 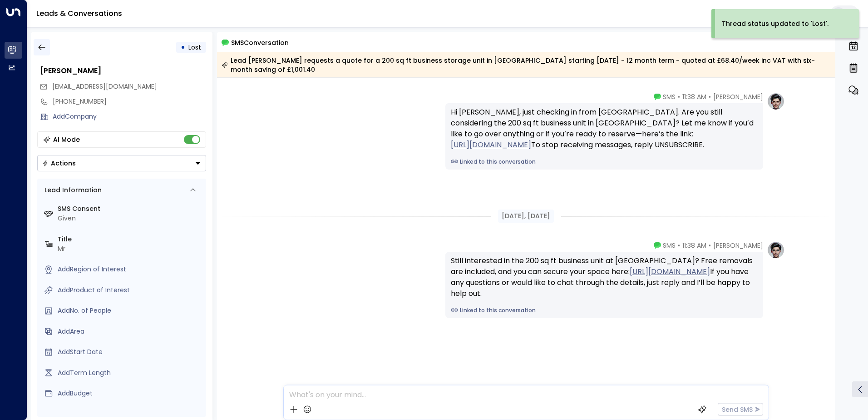 I want to click on div: Button group with a nested menu, so click(x=121, y=163).